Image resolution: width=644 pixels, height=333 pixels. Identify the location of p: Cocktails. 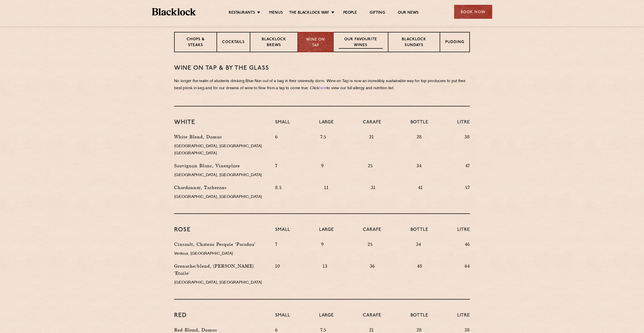
(233, 42).